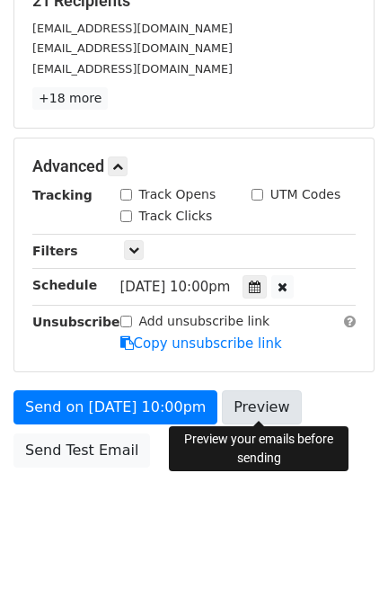  I want to click on div: Preview your emails before sending, so click(259, 449).